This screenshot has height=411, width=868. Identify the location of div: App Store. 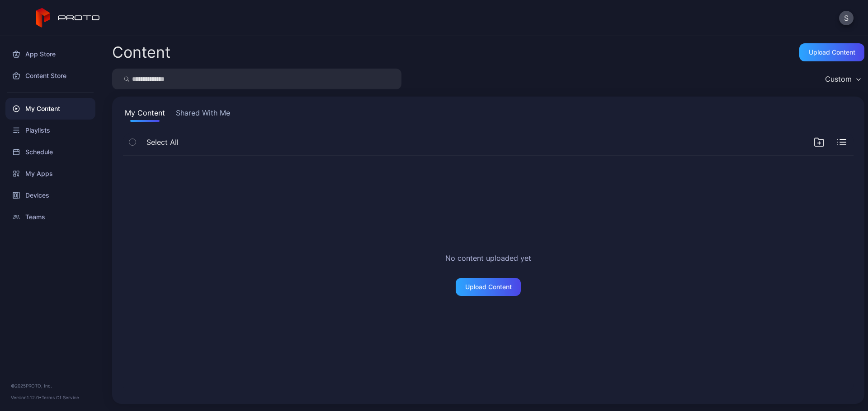
(50, 54).